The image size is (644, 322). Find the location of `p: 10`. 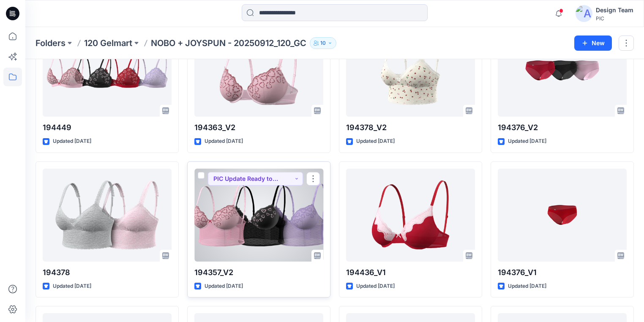

p: 10 is located at coordinates (323, 43).